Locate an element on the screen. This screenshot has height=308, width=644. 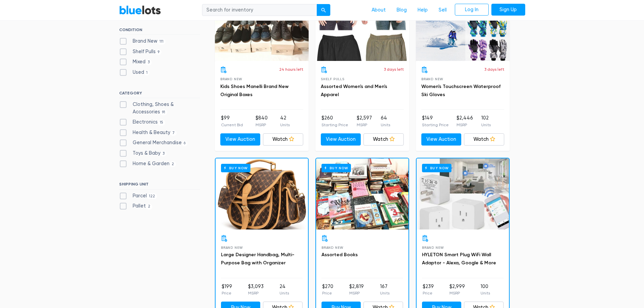
li: $149 is located at coordinates (435, 121).